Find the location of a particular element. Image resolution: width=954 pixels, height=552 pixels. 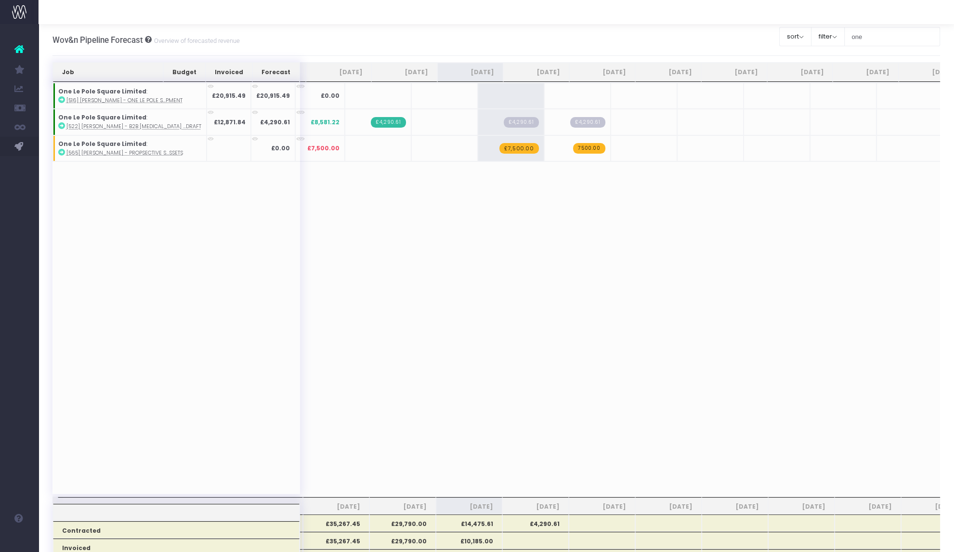

button: filter is located at coordinates (827, 37).